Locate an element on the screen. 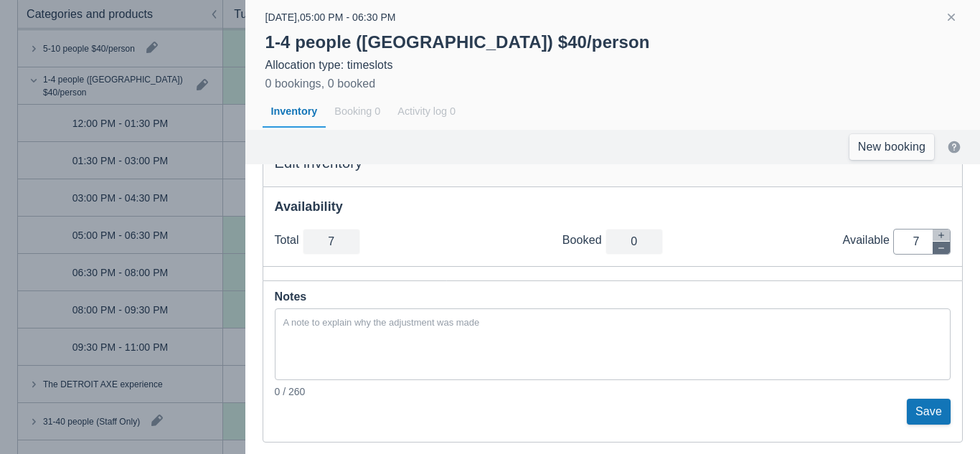  div: Booked is located at coordinates (584, 241).